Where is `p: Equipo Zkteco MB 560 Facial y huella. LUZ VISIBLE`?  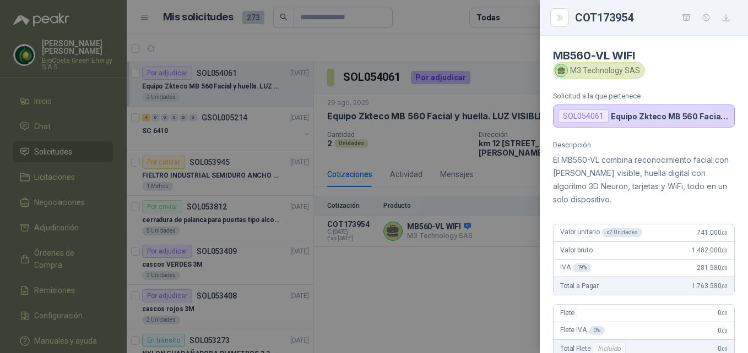 p: Equipo Zkteco MB 560 Facial y huella. LUZ VISIBLE is located at coordinates (670, 116).